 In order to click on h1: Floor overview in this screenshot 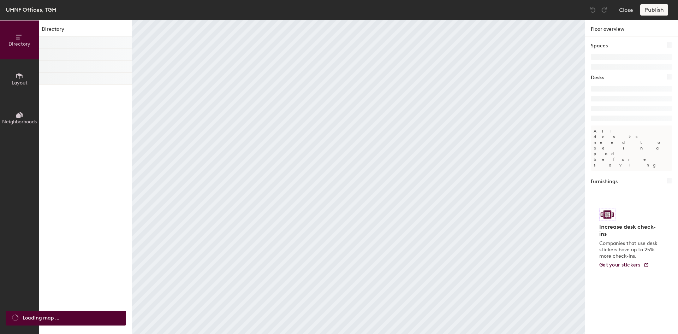, I will do `click(632, 28)`.